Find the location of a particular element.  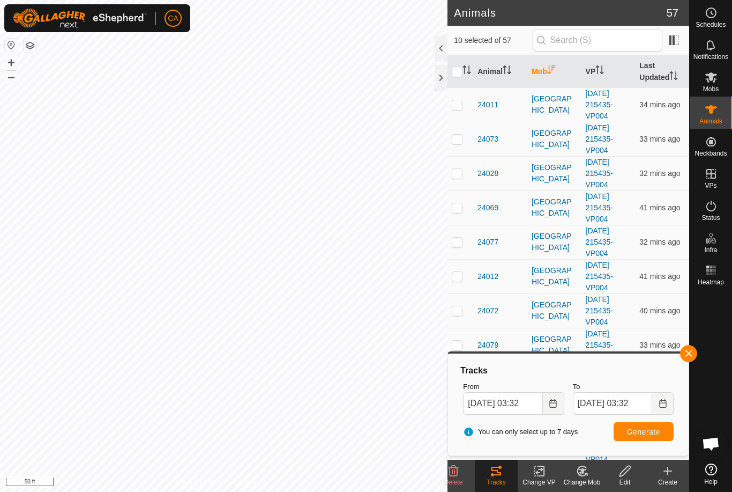

a: Privacy Policy is located at coordinates (202, 483).